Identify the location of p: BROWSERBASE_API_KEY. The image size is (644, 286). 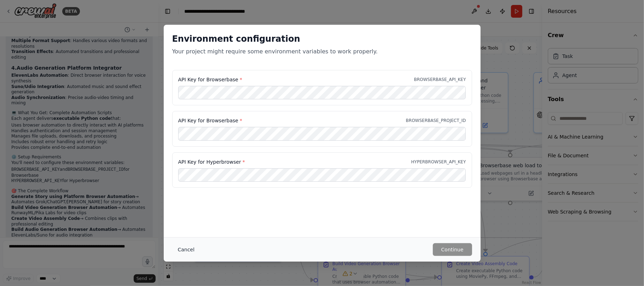
(440, 80).